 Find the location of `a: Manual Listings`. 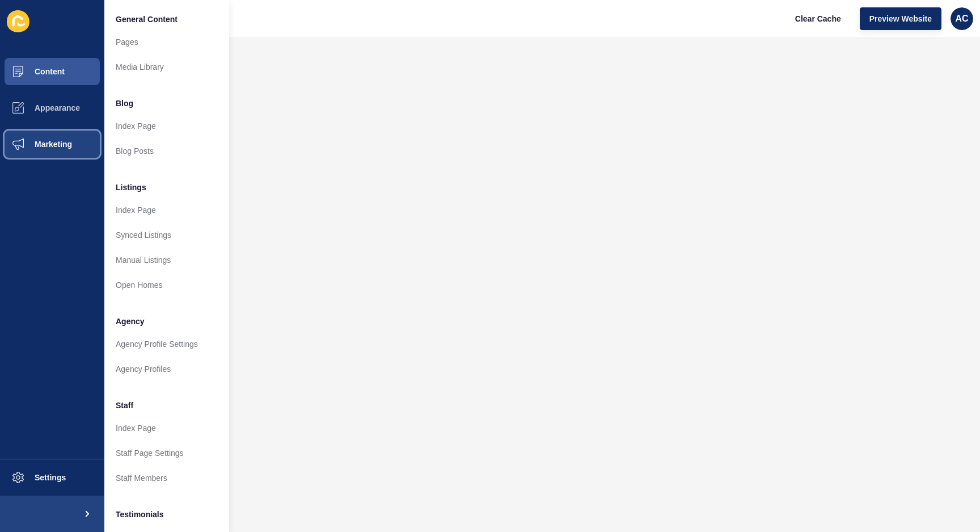

a: Manual Listings is located at coordinates (167, 260).